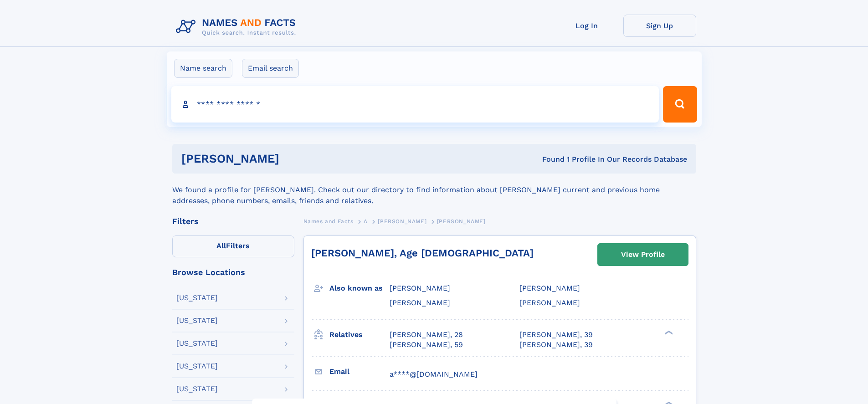 Image resolution: width=868 pixels, height=404 pixels. I want to click on label: Filters, so click(234, 246).